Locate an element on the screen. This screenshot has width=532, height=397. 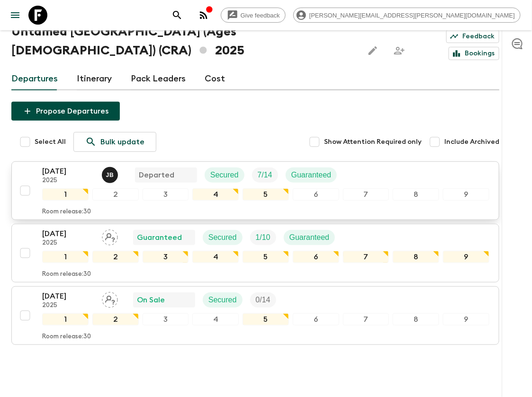
p: 0 / 14 is located at coordinates (263, 300).